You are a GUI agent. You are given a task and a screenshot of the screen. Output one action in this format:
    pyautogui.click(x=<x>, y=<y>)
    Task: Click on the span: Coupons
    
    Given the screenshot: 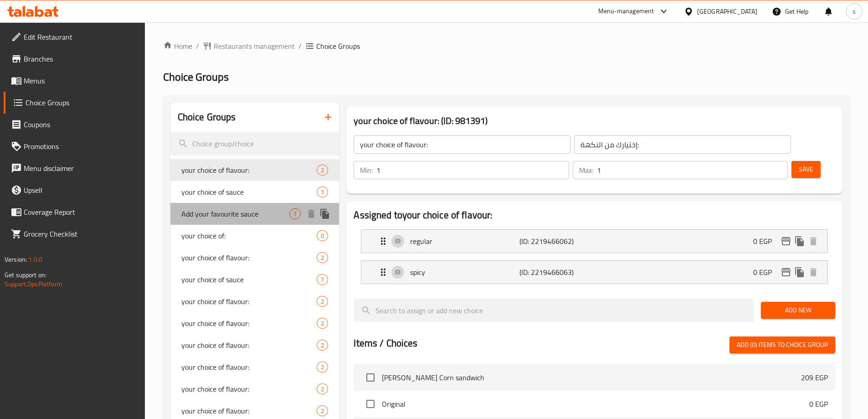 What is the action you would take?
    pyautogui.click(x=81, y=125)
    